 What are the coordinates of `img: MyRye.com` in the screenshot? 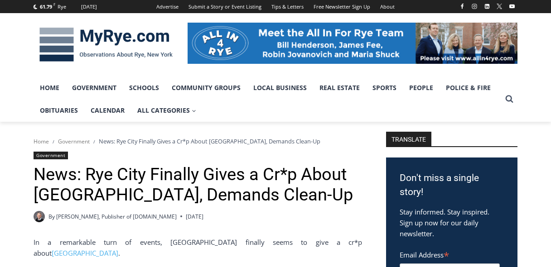 It's located at (106, 45).